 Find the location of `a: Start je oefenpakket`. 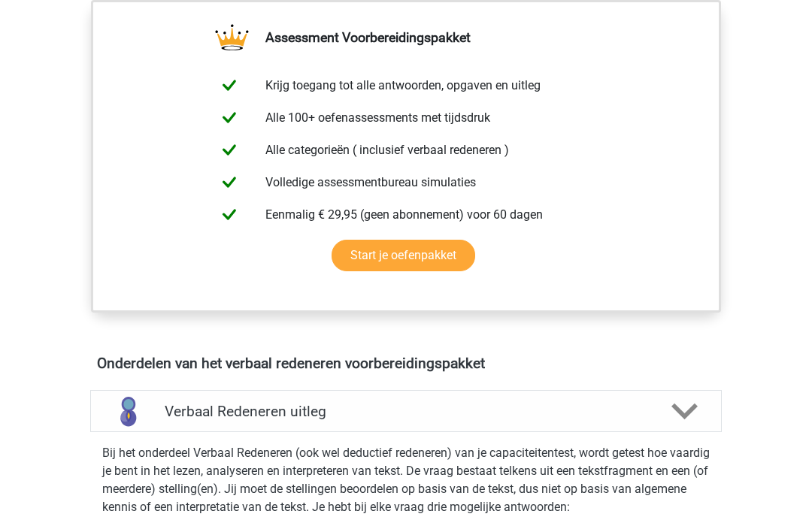

a: Start je oefenpakket is located at coordinates (403, 256).